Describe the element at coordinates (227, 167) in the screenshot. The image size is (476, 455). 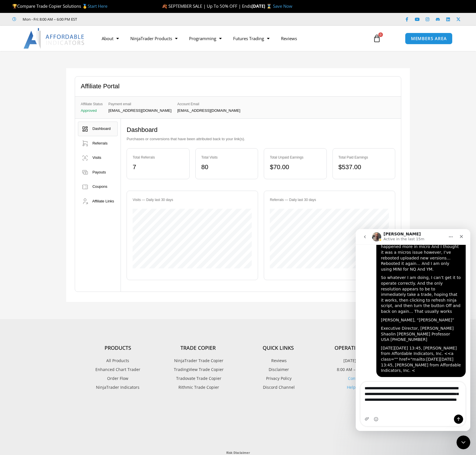
I see `div: 80` at that location.